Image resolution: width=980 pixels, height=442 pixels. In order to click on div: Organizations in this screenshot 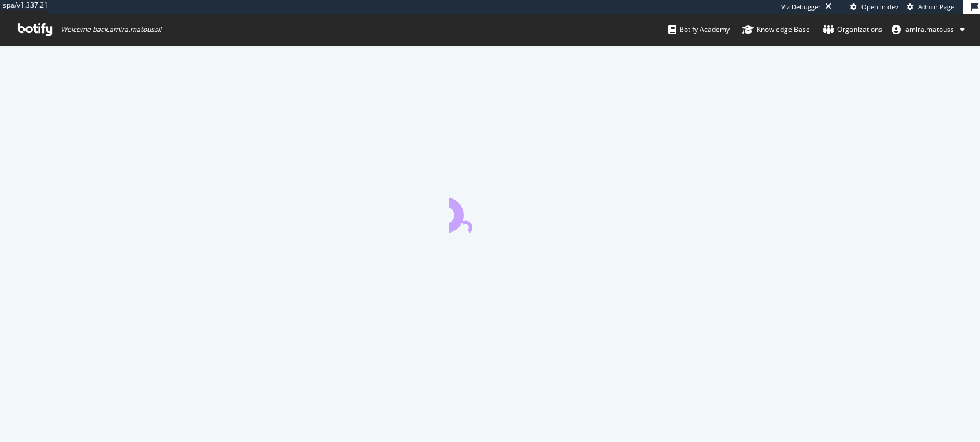, I will do `click(853, 29)`.